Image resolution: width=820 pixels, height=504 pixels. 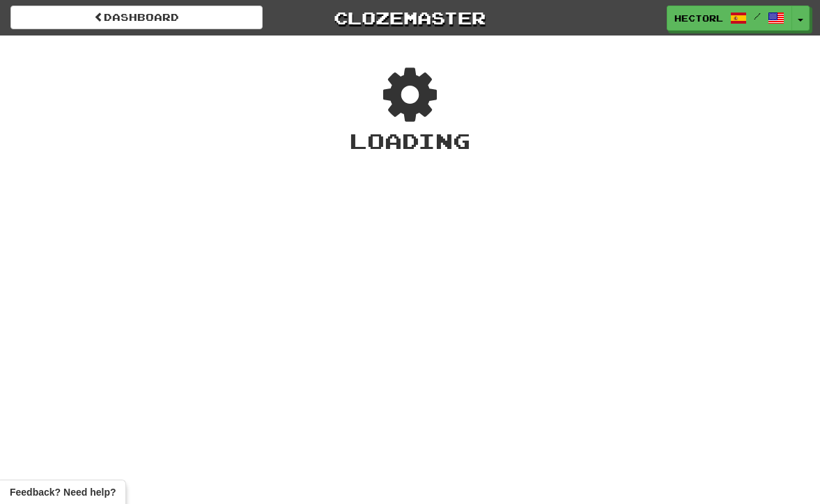 I want to click on span: hectorl, so click(x=699, y=18).